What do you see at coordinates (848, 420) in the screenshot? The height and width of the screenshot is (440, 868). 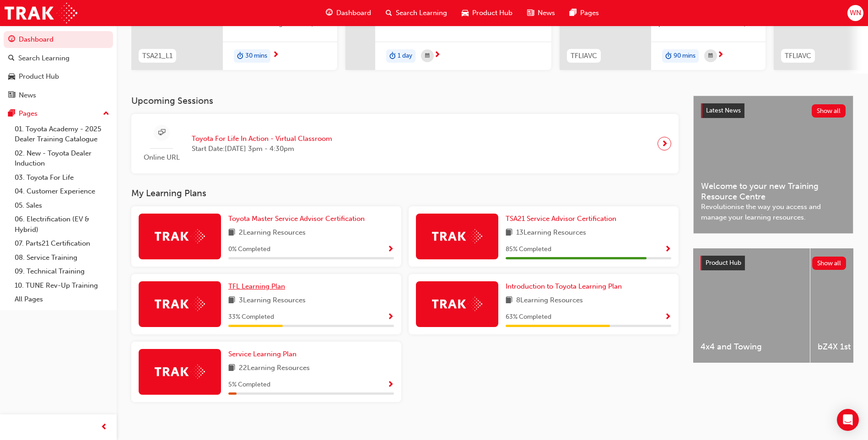 I see `div: Open Intercom Messenger` at bounding box center [848, 420].